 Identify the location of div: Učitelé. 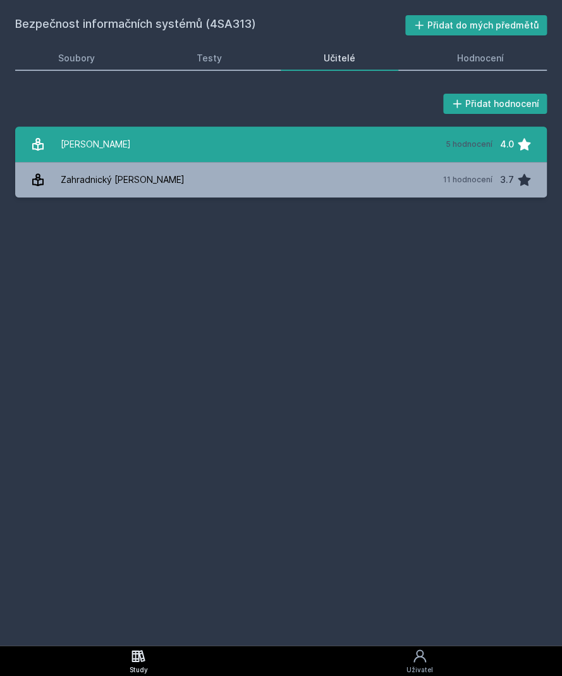
(340, 58).